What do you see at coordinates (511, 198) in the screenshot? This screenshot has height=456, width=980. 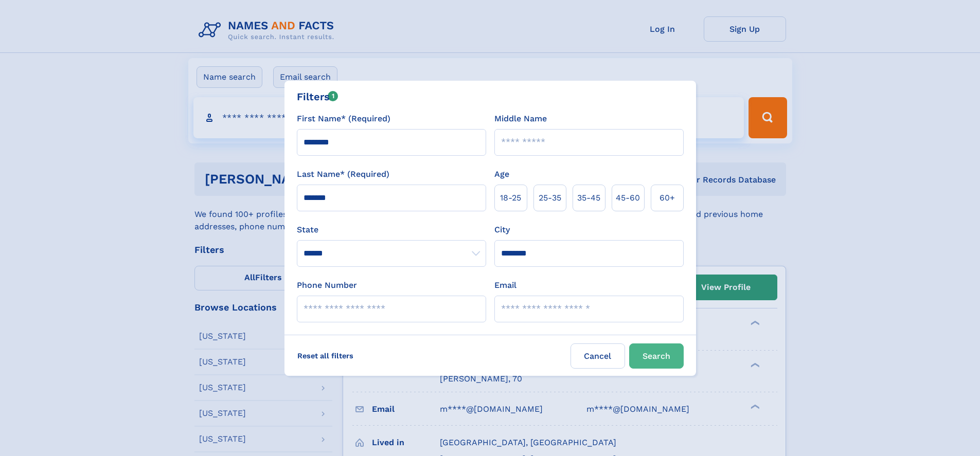 I see `span: 18‑25` at bounding box center [511, 198].